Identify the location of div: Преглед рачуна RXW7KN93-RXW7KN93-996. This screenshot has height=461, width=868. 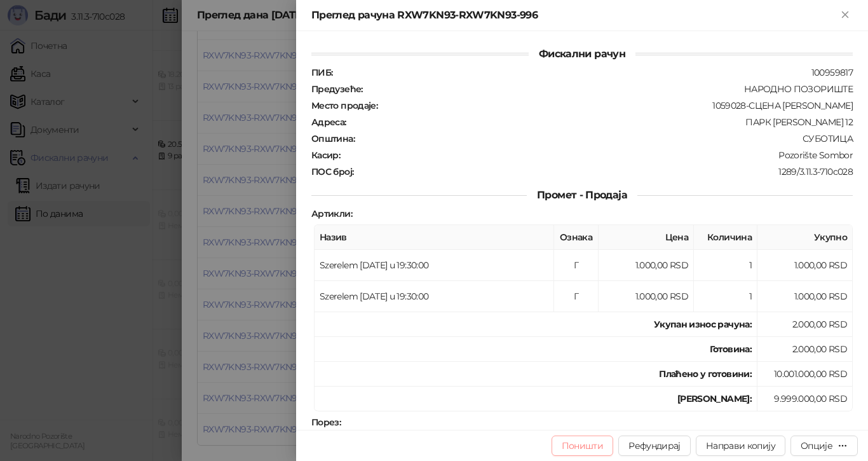
(575, 15).